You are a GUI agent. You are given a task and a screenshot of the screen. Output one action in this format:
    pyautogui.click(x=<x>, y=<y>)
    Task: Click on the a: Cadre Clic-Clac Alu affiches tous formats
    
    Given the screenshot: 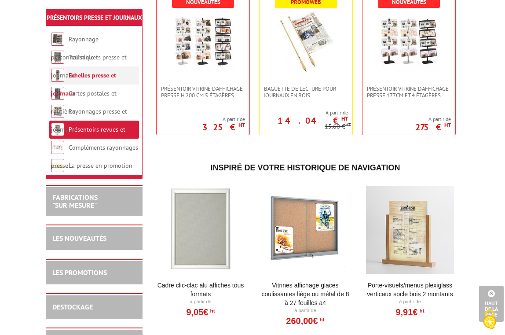 What is the action you would take?
    pyautogui.click(x=200, y=289)
    